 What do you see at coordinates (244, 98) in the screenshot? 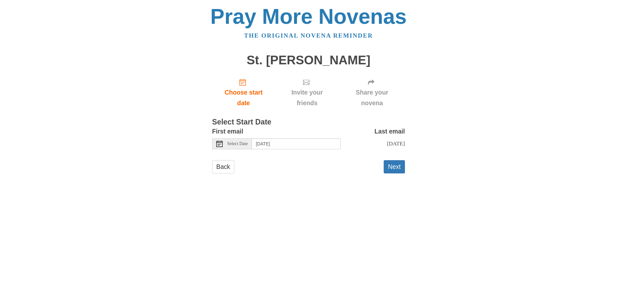
I see `span: Choose start date` at bounding box center [244, 98].